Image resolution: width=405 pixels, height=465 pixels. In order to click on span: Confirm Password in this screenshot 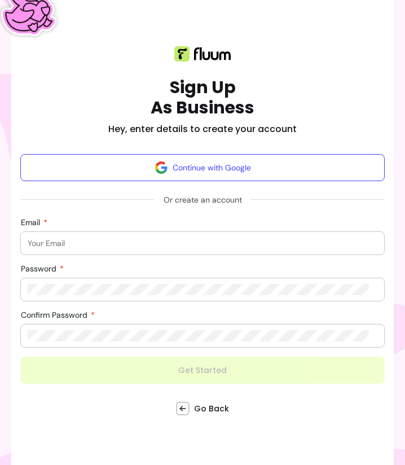, I will do `click(55, 315)`.